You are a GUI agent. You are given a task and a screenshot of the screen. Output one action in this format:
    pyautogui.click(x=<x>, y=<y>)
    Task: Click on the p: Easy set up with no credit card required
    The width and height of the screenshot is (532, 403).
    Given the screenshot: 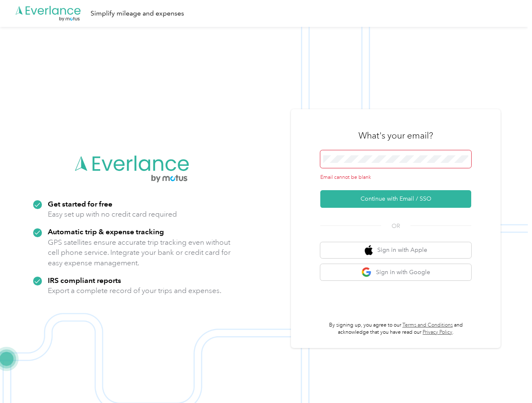 What is the action you would take?
    pyautogui.click(x=112, y=214)
    